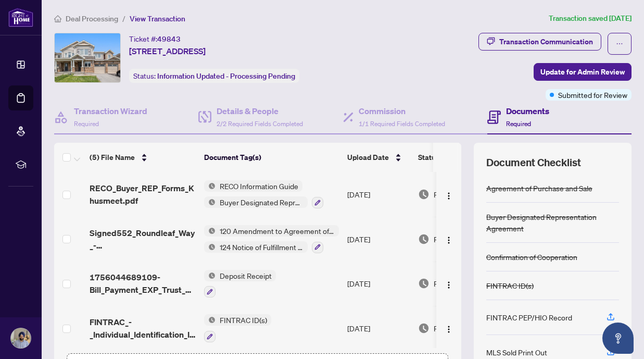 The width and height of the screenshot is (644, 359). I want to click on span: View Transaction, so click(157, 19).